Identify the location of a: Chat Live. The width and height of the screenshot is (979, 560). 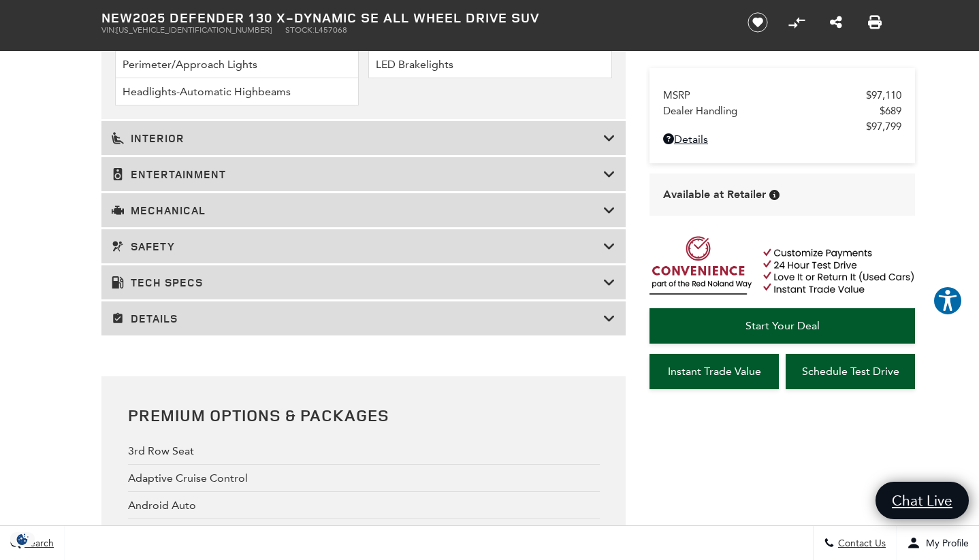
(922, 500).